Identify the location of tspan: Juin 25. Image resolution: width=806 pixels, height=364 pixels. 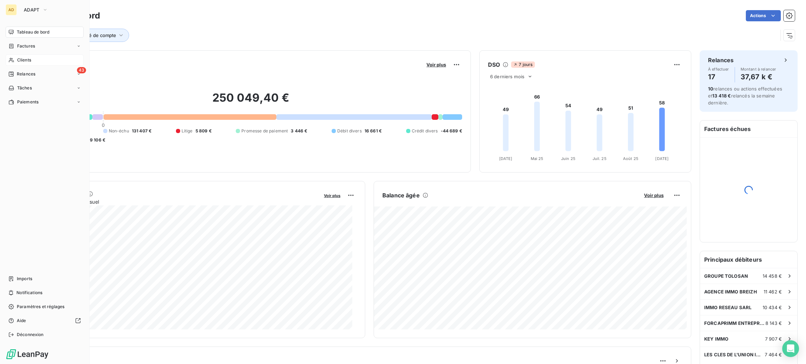
(568, 159).